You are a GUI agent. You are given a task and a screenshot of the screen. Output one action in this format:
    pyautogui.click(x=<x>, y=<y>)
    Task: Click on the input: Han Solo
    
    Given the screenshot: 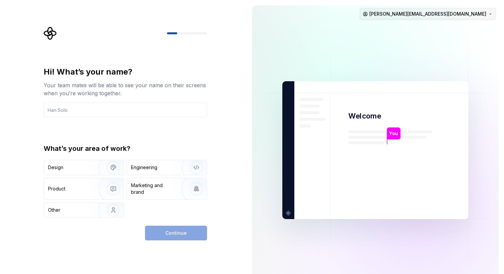 What is the action you would take?
    pyautogui.click(x=125, y=110)
    